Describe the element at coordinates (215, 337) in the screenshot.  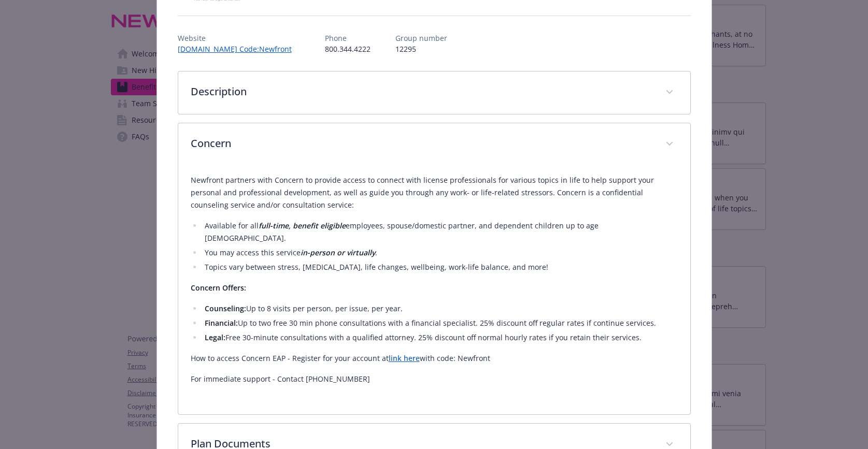
I see `strong: Legal:` at that location.